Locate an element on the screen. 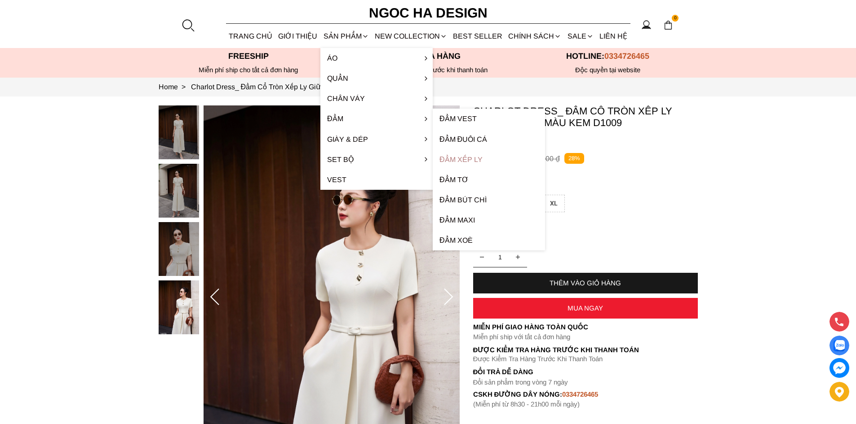  div: THÊM VÀO GIỎ HÀNG is located at coordinates (585, 283).